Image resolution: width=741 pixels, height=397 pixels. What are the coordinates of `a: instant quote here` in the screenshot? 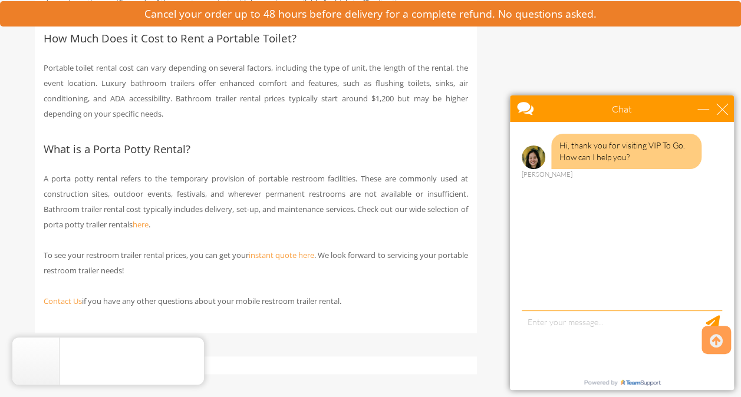 It's located at (281, 255).